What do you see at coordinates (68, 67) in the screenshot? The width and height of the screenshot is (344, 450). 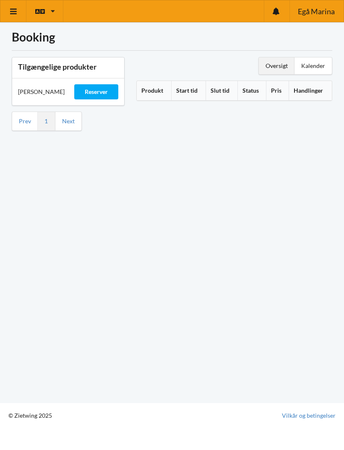 I see `h3: Tilgængelige produkter` at bounding box center [68, 67].